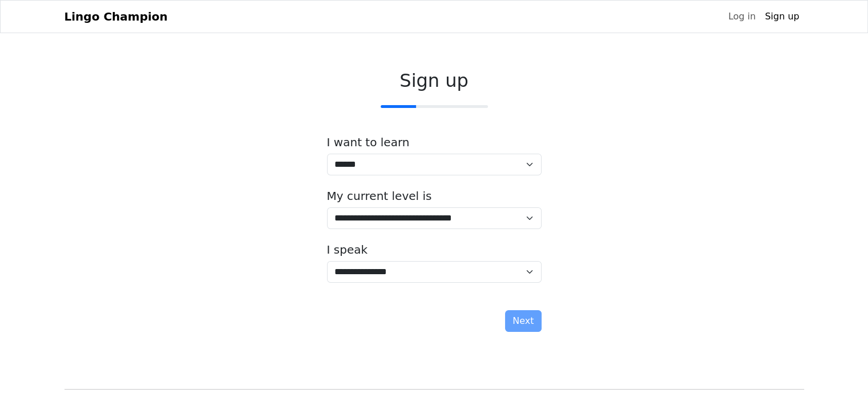 The height and width of the screenshot is (417, 868). I want to click on a: Log in, so click(742, 17).